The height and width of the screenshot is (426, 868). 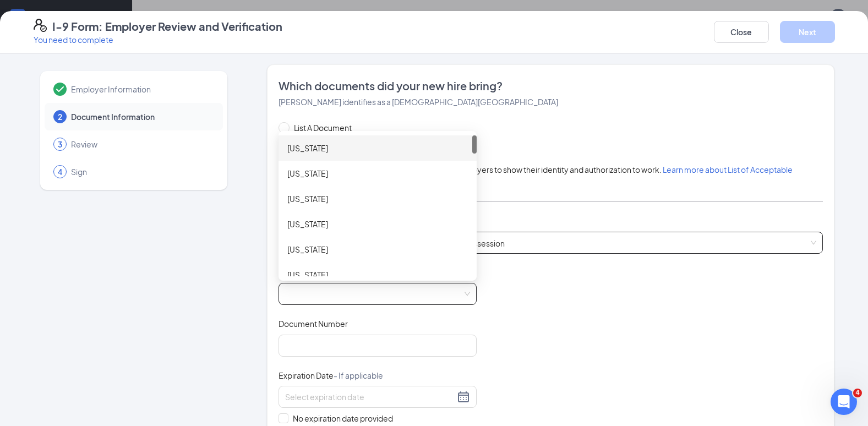 I want to click on span: 3, so click(x=60, y=144).